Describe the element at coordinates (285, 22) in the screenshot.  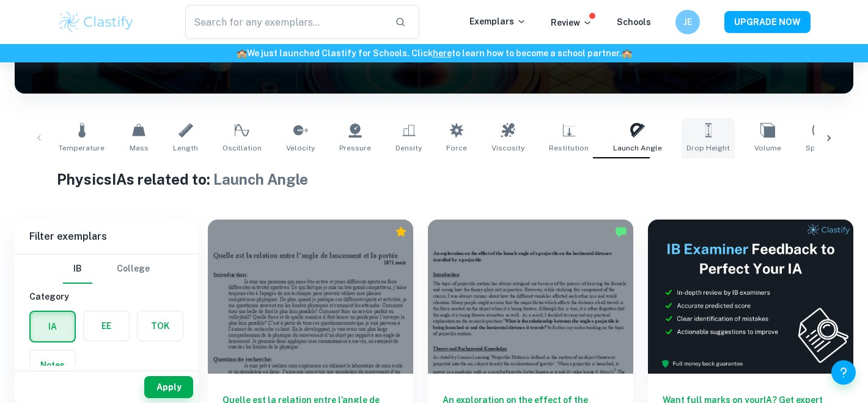
I see `input: Search for any exemplars...` at that location.